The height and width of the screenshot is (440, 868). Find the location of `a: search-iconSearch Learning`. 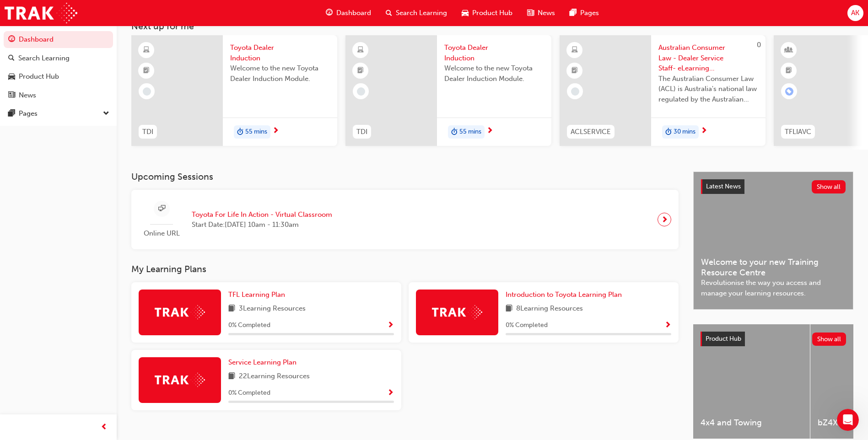

a: search-iconSearch Learning is located at coordinates (416, 13).